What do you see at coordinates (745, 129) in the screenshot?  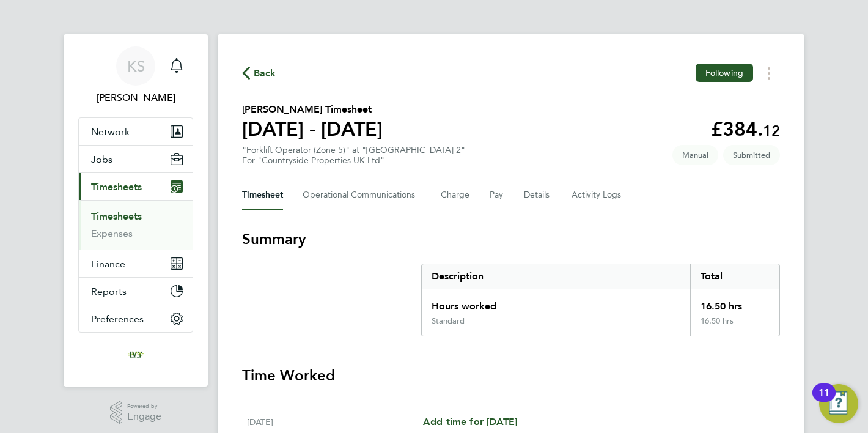 I see `app-decimal: £384.` at bounding box center [745, 129].